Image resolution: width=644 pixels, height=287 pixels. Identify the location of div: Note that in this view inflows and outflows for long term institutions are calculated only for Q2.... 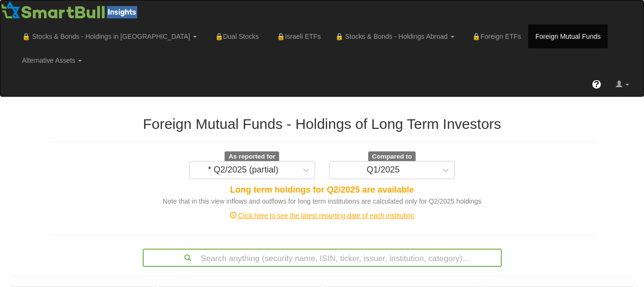
(322, 201).